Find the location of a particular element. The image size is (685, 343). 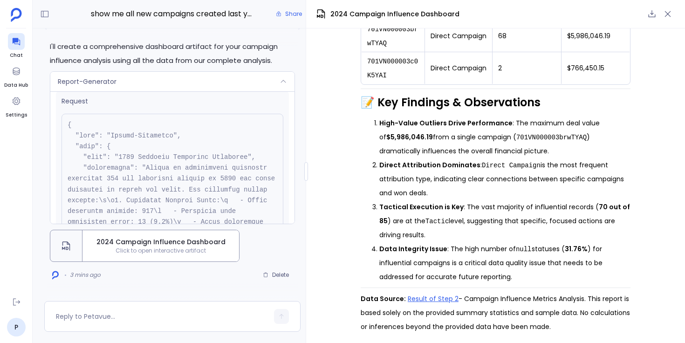

li: : The maximum deal value of from a single campaign ( ) dramatically influences the overall financ... is located at coordinates (505, 137).